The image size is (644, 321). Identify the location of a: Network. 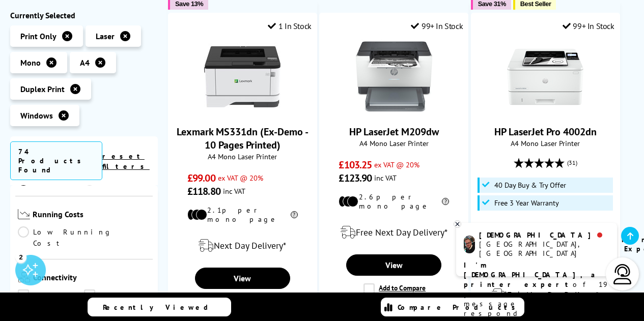
(117, 295).